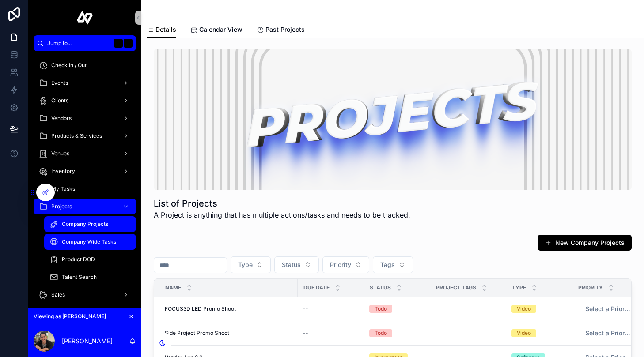 This screenshot has width=644, height=357. I want to click on a: Venues, so click(85, 154).